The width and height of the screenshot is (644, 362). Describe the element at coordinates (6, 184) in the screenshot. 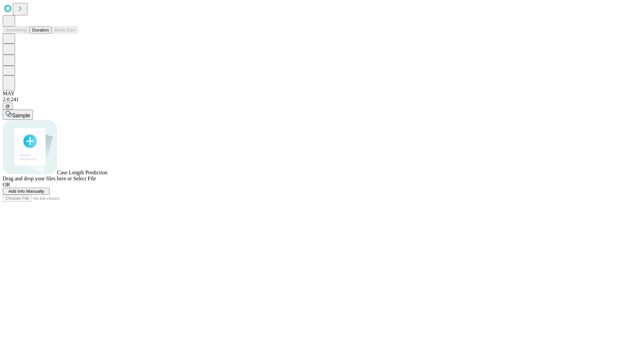

I see `span: OR` at that location.